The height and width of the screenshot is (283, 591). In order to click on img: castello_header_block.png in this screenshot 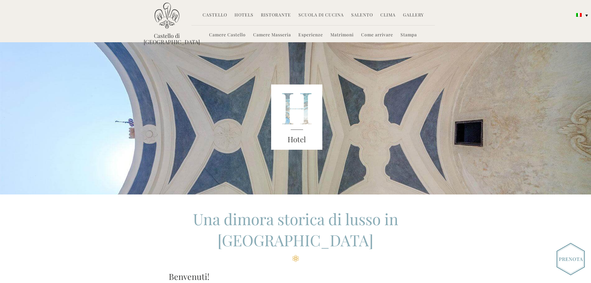, I will do `click(297, 117)`.